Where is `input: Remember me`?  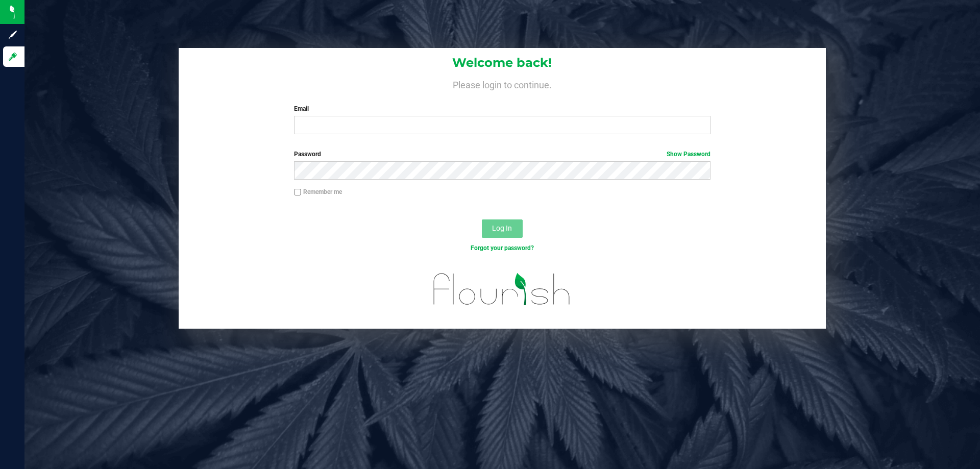
input: Remember me is located at coordinates (298, 193).